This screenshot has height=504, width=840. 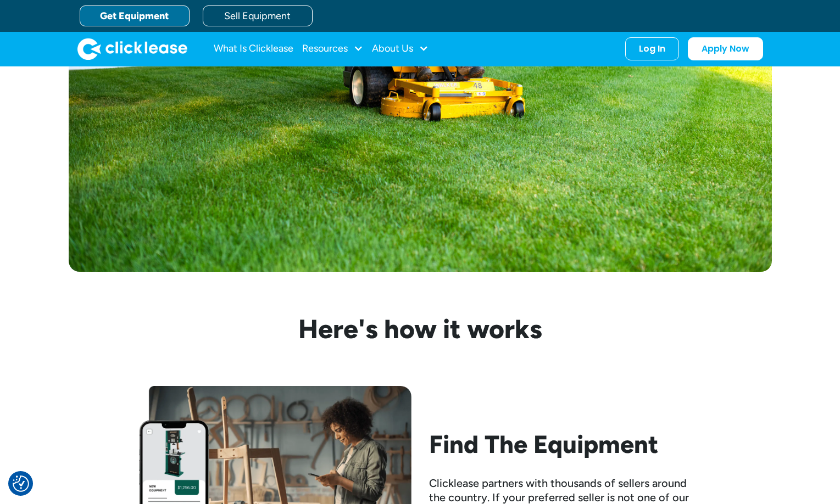 What do you see at coordinates (400, 49) in the screenshot?
I see `div: About Us` at bounding box center [400, 49].